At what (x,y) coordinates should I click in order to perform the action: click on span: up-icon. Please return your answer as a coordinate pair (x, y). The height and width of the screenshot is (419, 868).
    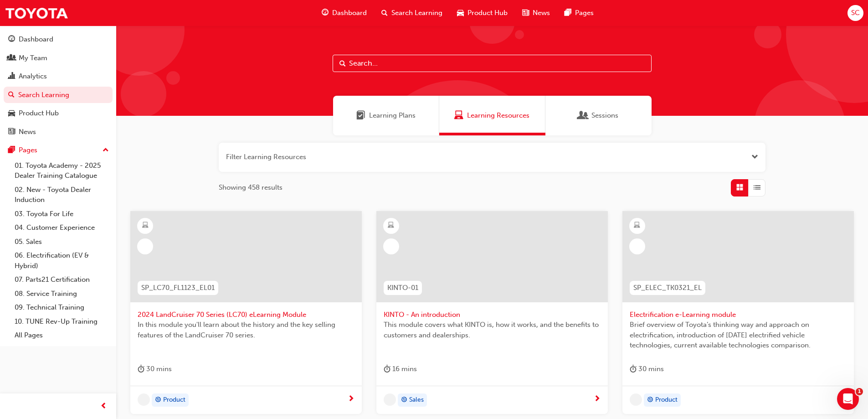
    Looking at the image, I should click on (106, 151).